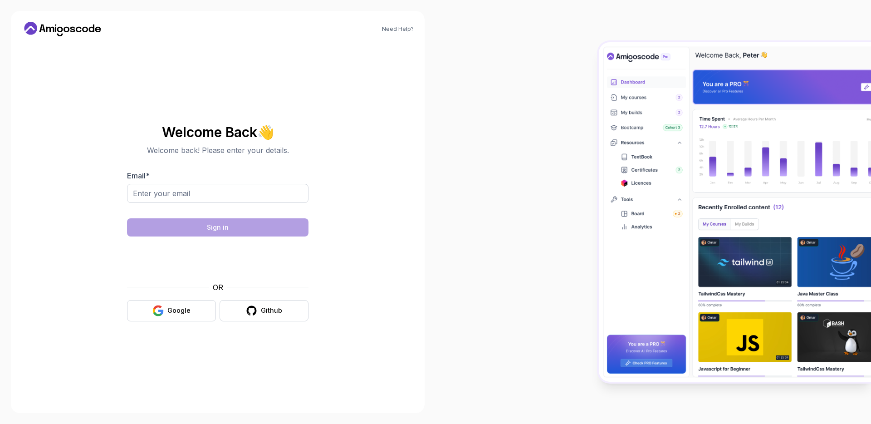 The width and height of the screenshot is (871, 424). Describe the element at coordinates (218, 150) in the screenshot. I see `p: Welcome back! Please enter your details.` at that location.